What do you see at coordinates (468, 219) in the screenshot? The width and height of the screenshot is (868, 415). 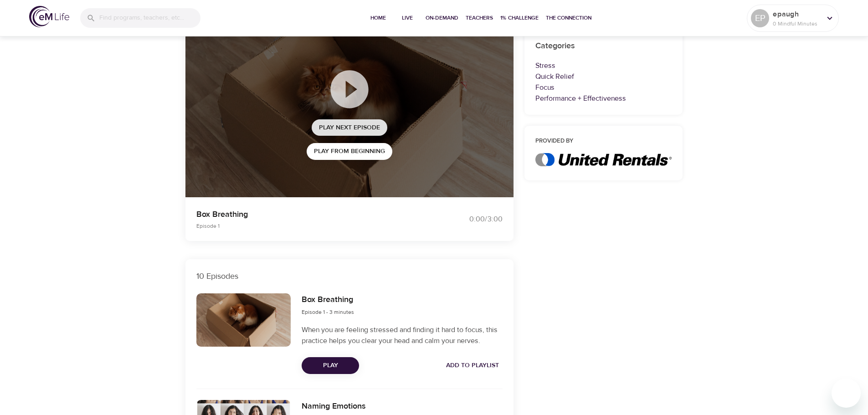 I see `div: 0:00 / 3:00` at bounding box center [468, 219].